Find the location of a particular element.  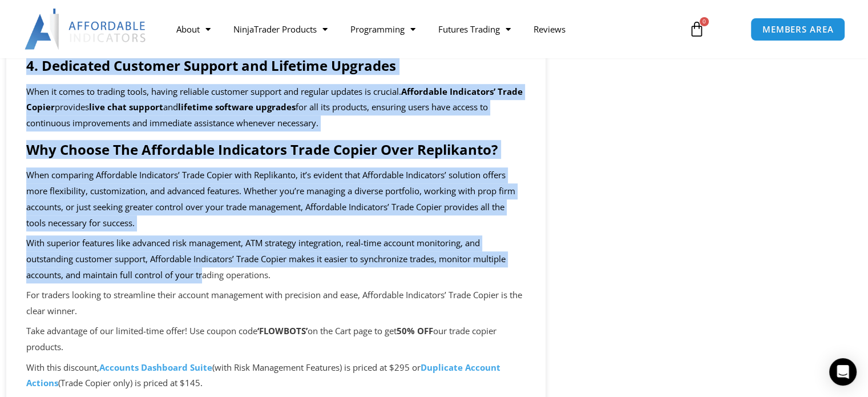

strong: Accounts Dashboard Suite is located at coordinates (156, 368).